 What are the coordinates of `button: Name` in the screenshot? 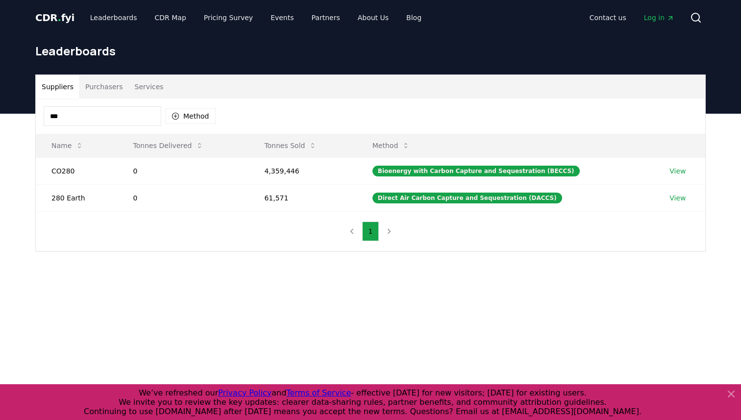 It's located at (67, 146).